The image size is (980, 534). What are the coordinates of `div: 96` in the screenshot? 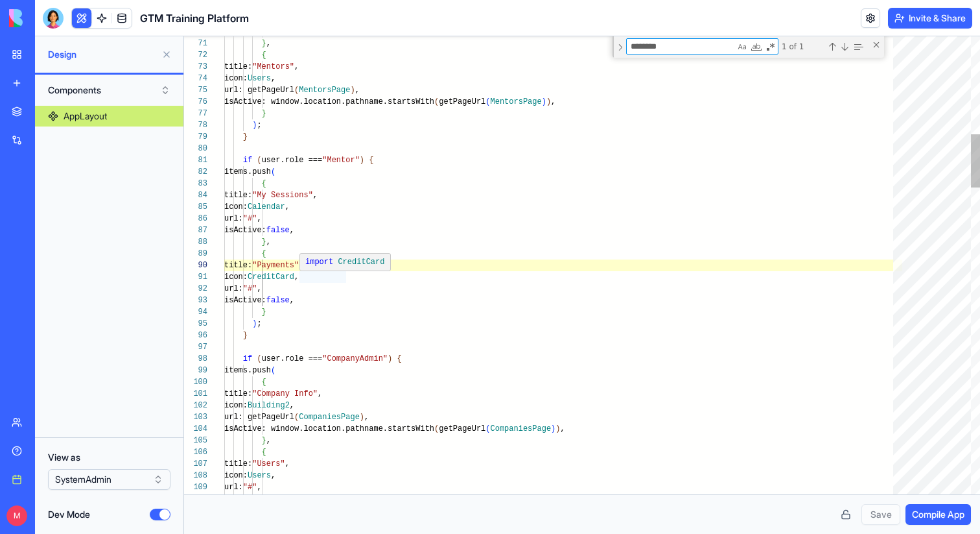 It's located at (195, 336).